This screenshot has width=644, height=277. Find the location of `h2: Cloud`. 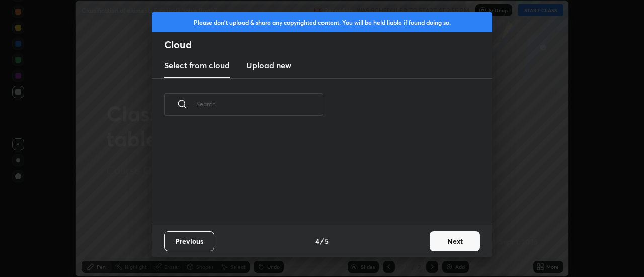

h2: Cloud is located at coordinates (328, 44).